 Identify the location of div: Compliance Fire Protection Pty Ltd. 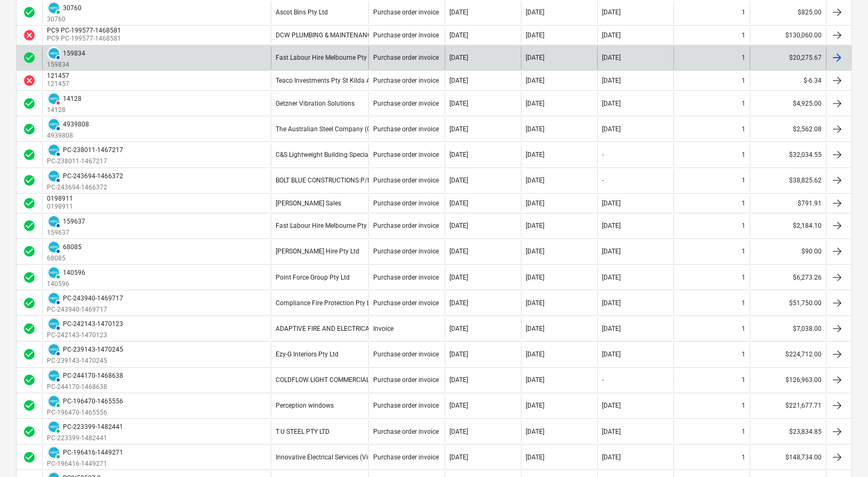
(326, 303).